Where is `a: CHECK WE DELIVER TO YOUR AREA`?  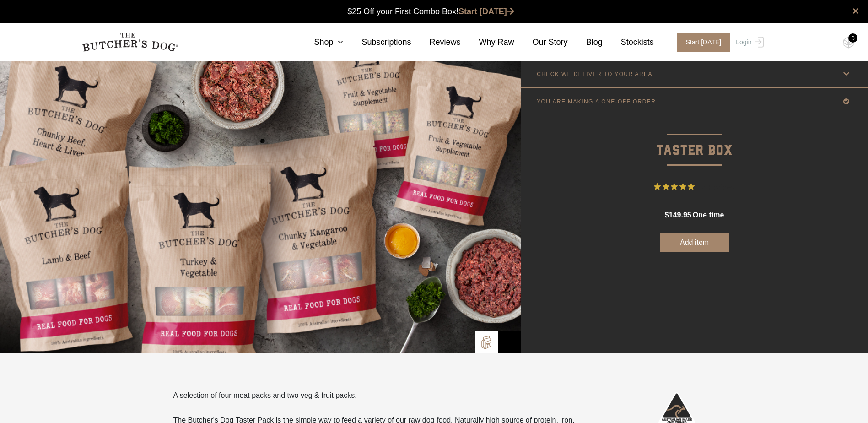 a: CHECK WE DELIVER TO YOUR AREA is located at coordinates (694, 74).